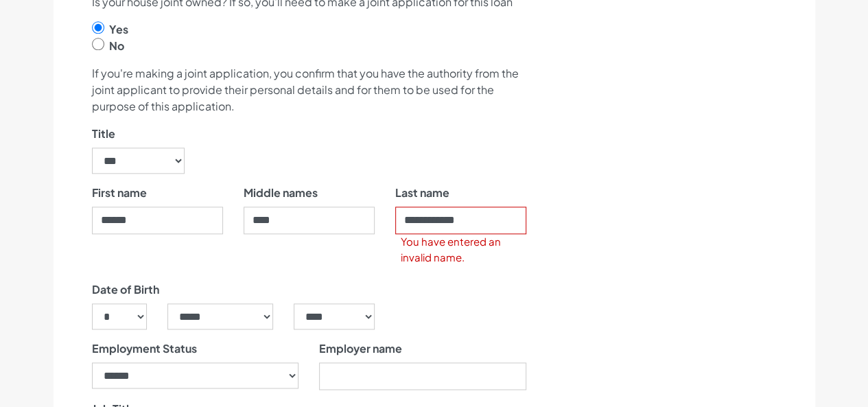 This screenshot has height=407, width=868. Describe the element at coordinates (463, 249) in the screenshot. I see `label: You have entered an invalid name.` at that location.